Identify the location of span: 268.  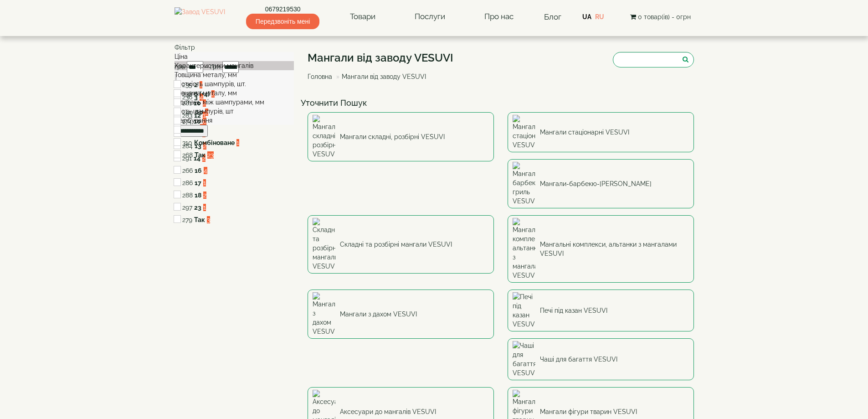
(187, 155).